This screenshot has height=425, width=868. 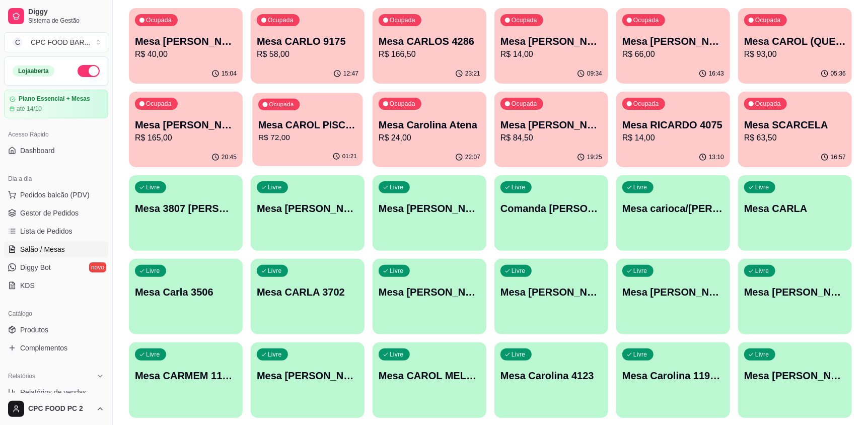 I want to click on p: R$ 14,00, so click(x=673, y=138).